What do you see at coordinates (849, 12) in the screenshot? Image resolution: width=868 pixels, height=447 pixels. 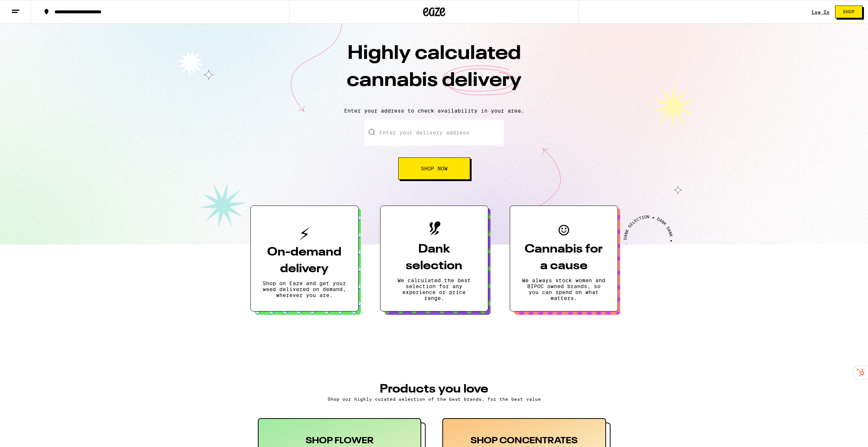 I see `button: Shop` at bounding box center [849, 12].